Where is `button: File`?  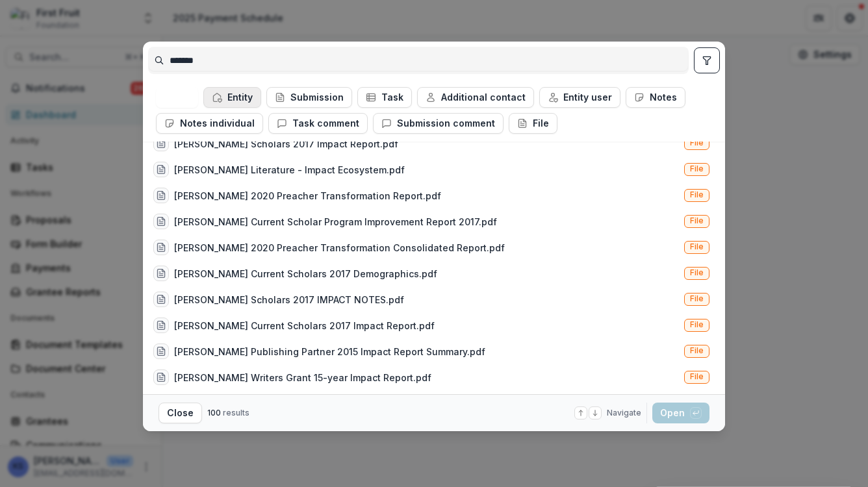 button: File is located at coordinates (533, 123).